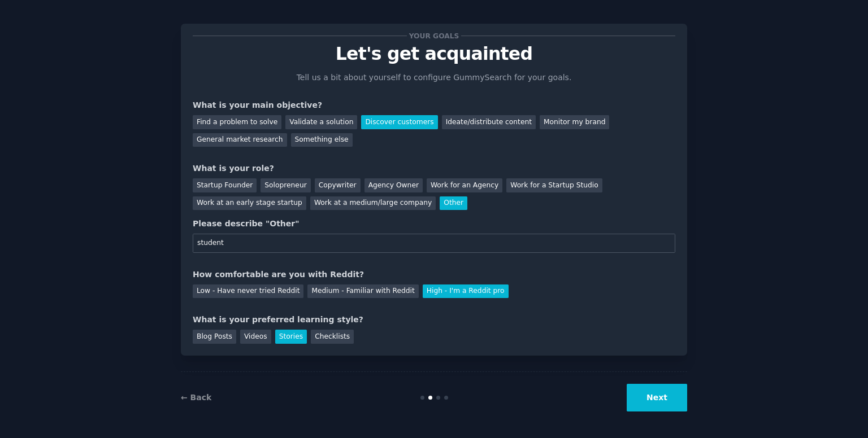 The width and height of the screenshot is (868, 438). What do you see at coordinates (291, 337) in the screenshot?
I see `div: Stories` at bounding box center [291, 337].